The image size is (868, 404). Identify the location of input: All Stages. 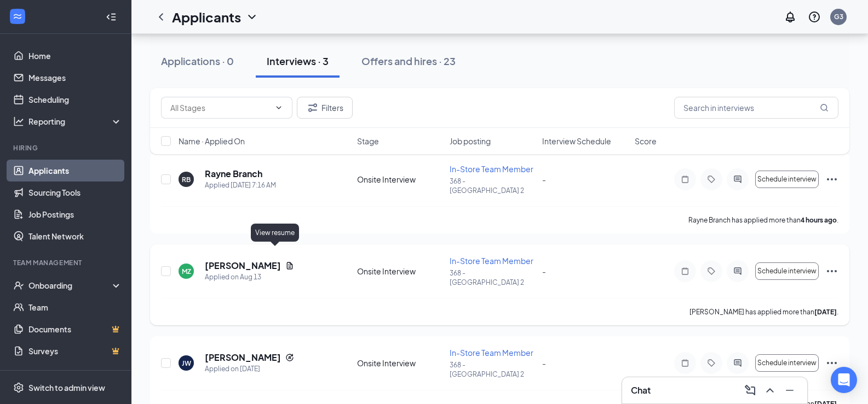
(220, 108).